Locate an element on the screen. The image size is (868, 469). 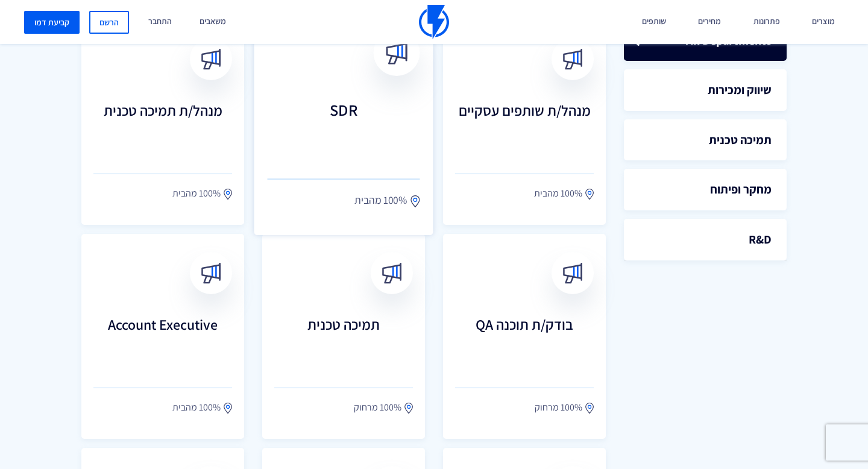
h3: Account Executive is located at coordinates (163, 341).